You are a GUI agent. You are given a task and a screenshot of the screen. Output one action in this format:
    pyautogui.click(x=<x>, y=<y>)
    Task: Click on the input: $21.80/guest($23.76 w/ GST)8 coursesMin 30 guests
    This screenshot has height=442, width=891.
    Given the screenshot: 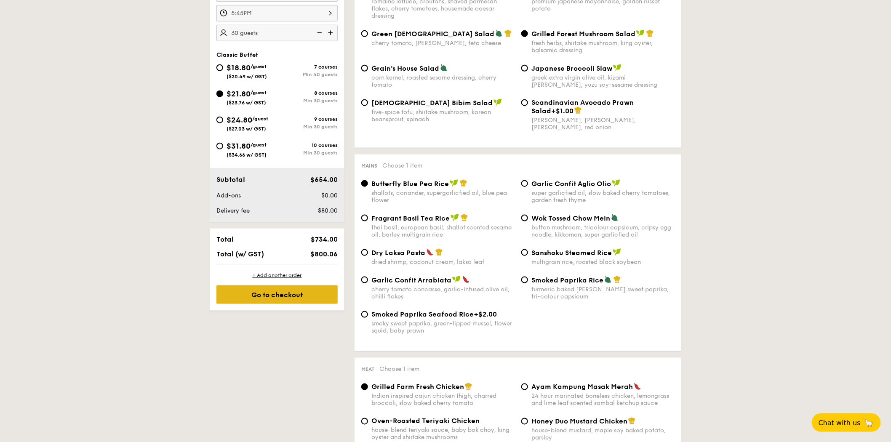 What is the action you would take?
    pyautogui.click(x=220, y=94)
    